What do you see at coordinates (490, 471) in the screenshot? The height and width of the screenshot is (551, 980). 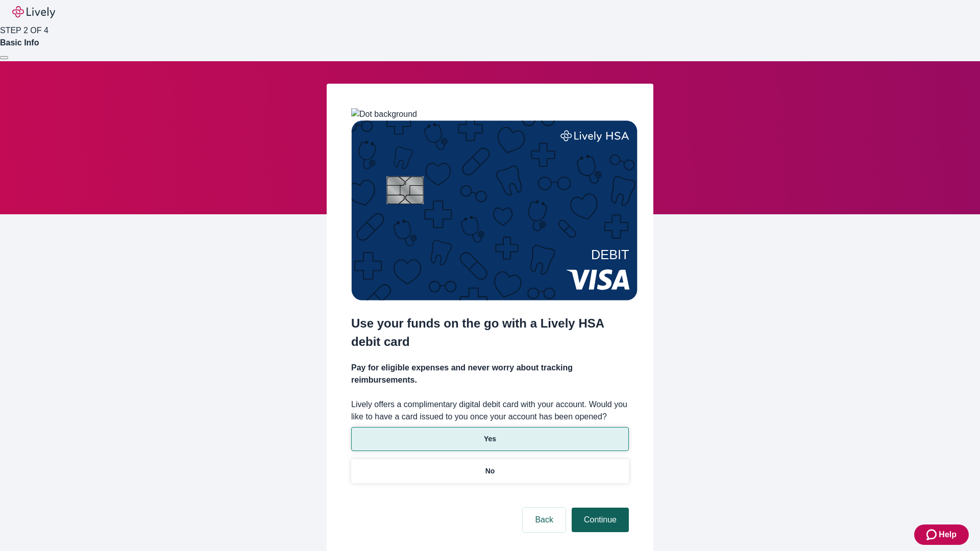 I see `p: No` at bounding box center [490, 471].